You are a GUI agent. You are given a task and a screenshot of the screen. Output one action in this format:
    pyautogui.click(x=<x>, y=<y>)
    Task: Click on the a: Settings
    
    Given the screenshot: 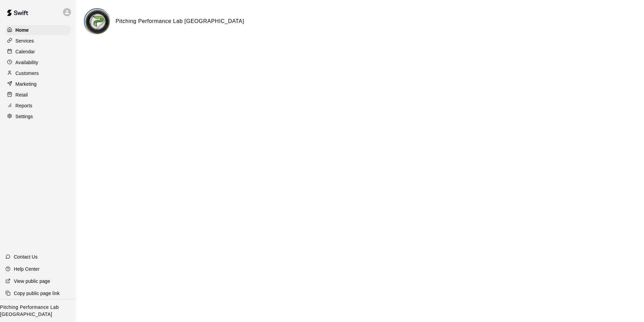 What is the action you would take?
    pyautogui.click(x=38, y=116)
    